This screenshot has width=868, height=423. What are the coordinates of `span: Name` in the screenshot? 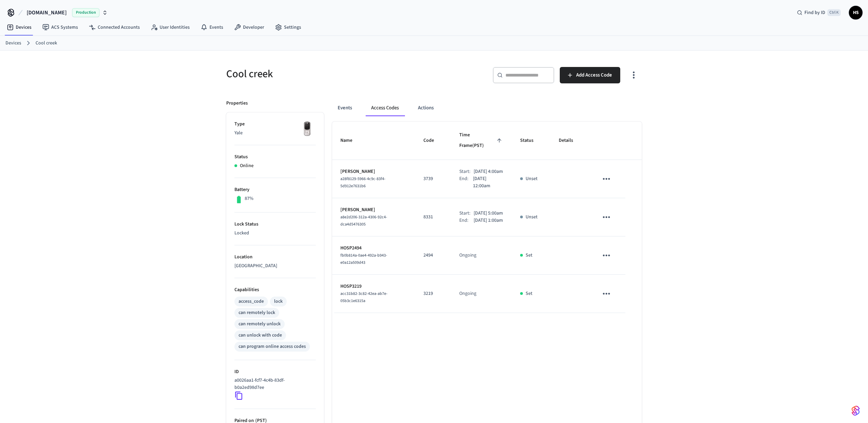 It's located at (350, 141).